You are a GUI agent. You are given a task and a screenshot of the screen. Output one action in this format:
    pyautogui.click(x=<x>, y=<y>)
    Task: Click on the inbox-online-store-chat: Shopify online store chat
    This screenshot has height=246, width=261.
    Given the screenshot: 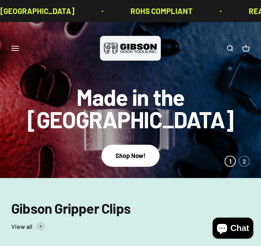 What is the action you would take?
    pyautogui.click(x=233, y=229)
    